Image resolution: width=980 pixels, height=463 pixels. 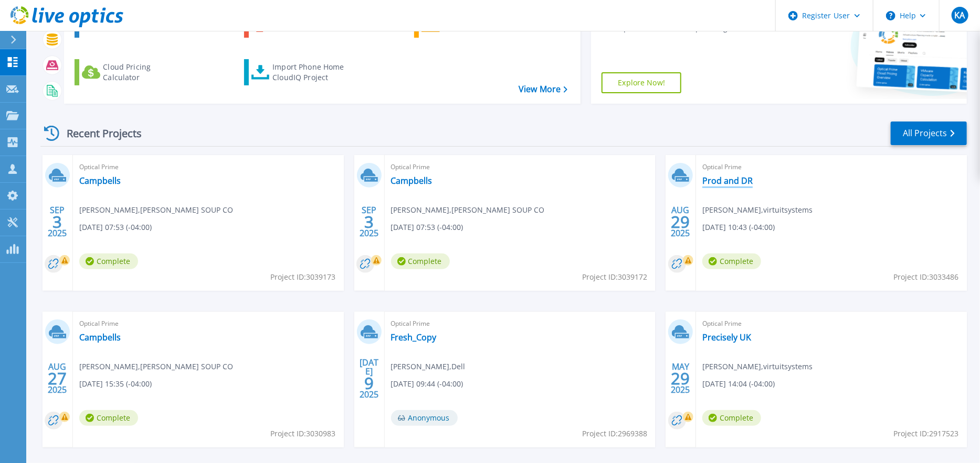 What do you see at coordinates (542, 89) in the screenshot?
I see `a: View More` at bounding box center [542, 89].